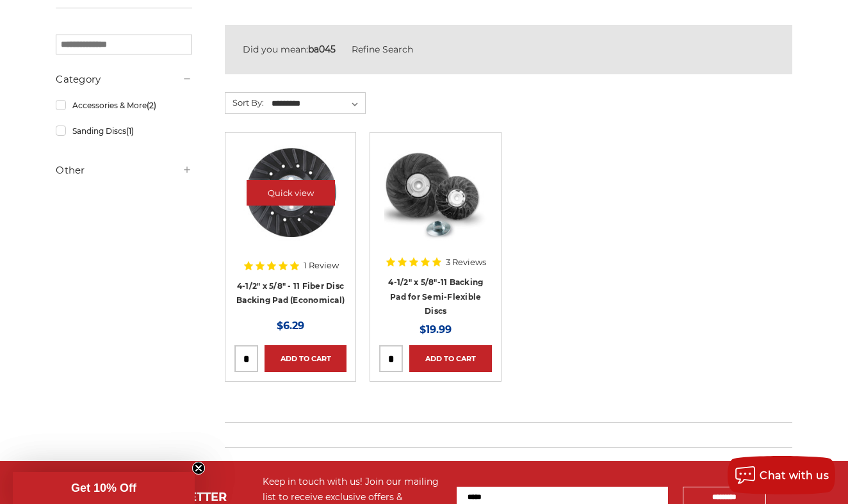 The width and height of the screenshot is (848, 504). Describe the element at coordinates (124, 79) in the screenshot. I see `h5: Category` at that location.